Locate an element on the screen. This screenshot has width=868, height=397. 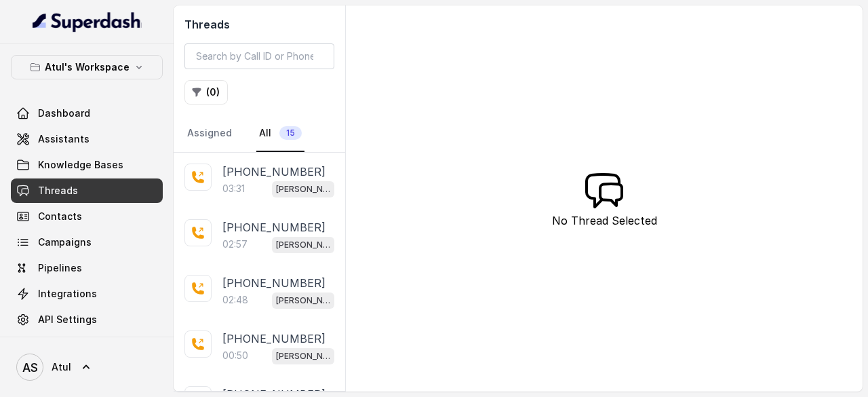
span: Dashboard is located at coordinates (63, 113).